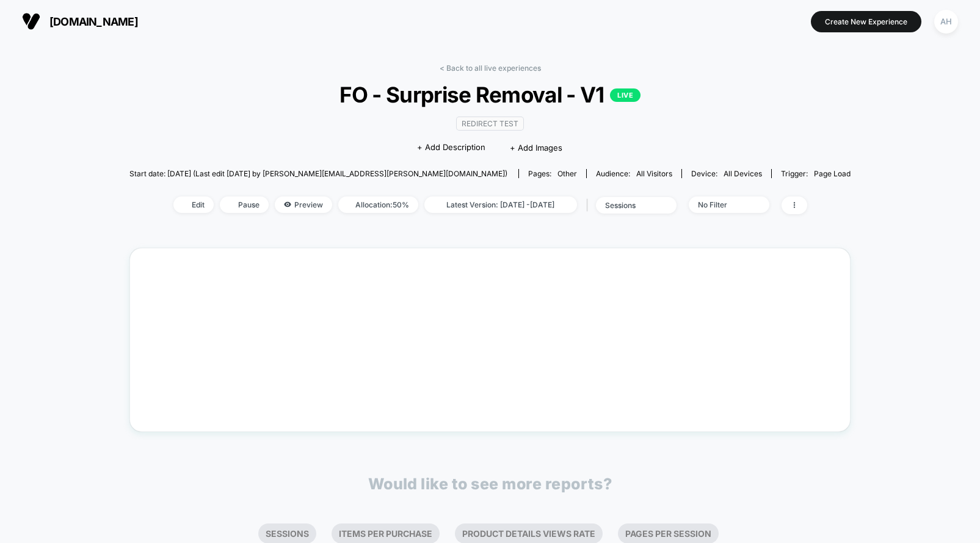  Describe the element at coordinates (630, 205) in the screenshot. I see `div: sessions` at that location.